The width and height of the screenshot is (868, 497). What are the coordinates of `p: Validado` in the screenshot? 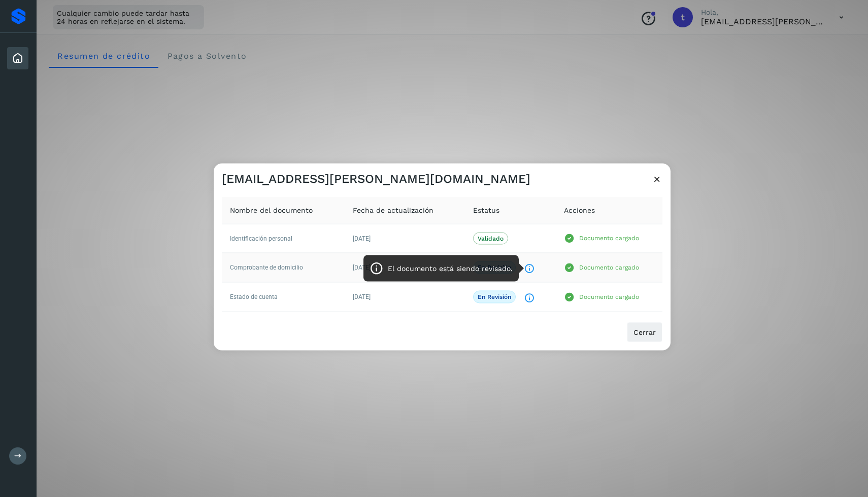 It's located at (491, 238).